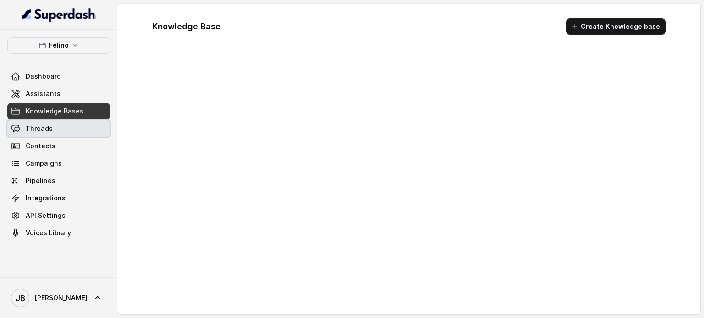 This screenshot has width=704, height=318. Describe the element at coordinates (59, 111) in the screenshot. I see `a: Knowledge Bases` at that location.